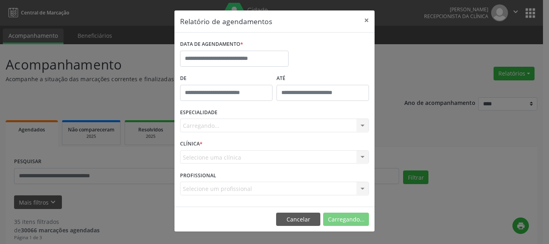 This screenshot has height=244, width=549. Describe the element at coordinates (346, 219) in the screenshot. I see `button: Carregando...` at that location.